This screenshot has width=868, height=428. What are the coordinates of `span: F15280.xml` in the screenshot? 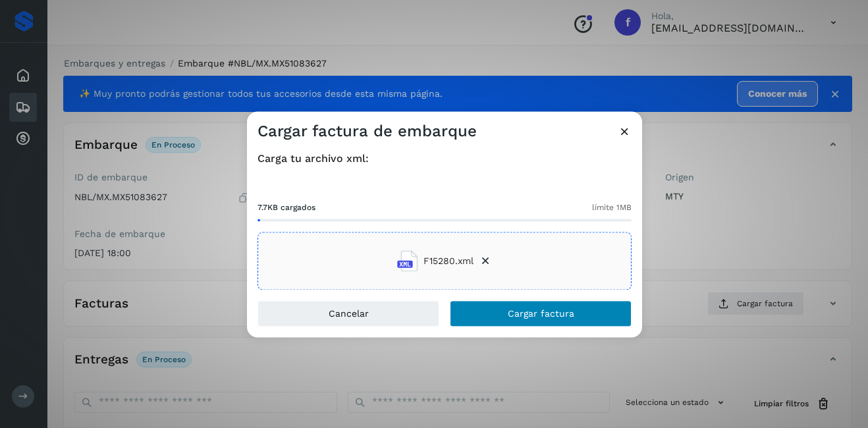 It's located at (448, 261).